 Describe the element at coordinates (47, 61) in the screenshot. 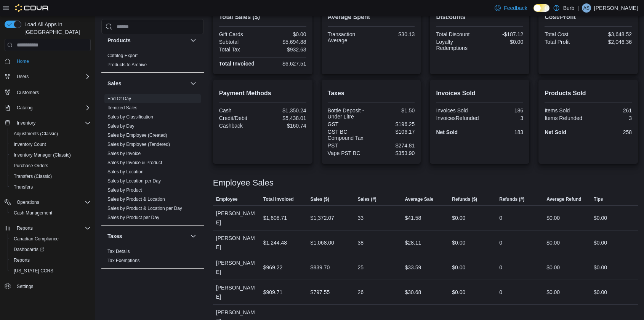

I see `button: Home` at that location.